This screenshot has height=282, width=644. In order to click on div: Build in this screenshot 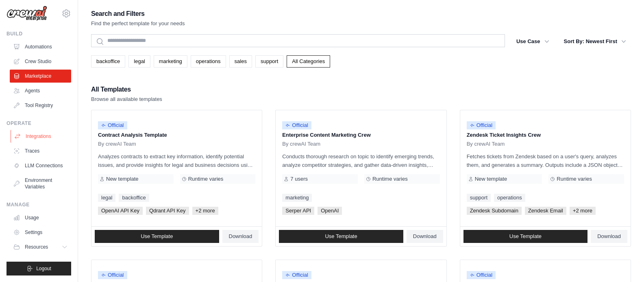, I will do `click(39, 34)`.